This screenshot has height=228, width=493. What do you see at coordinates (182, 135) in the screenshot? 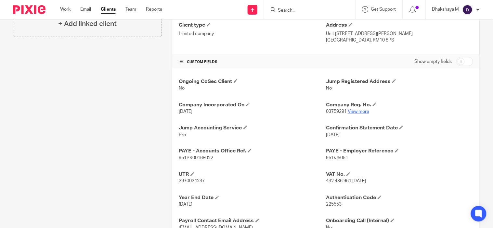
I see `span: Pro` at bounding box center [182, 135].